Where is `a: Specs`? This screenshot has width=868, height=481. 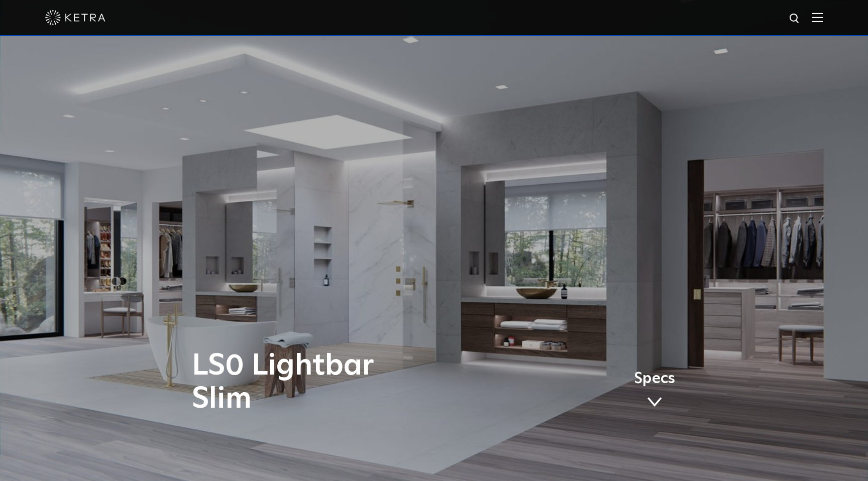 a: Specs is located at coordinates (655, 391).